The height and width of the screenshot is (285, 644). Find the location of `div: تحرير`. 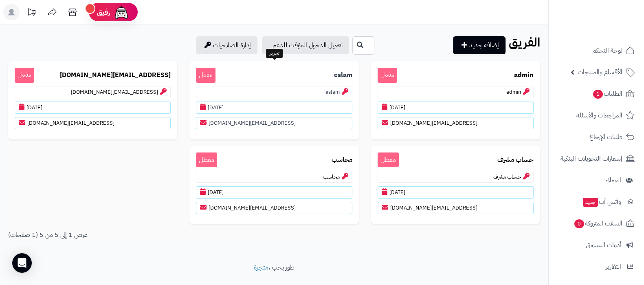

div: تحرير is located at coordinates (274, 53).